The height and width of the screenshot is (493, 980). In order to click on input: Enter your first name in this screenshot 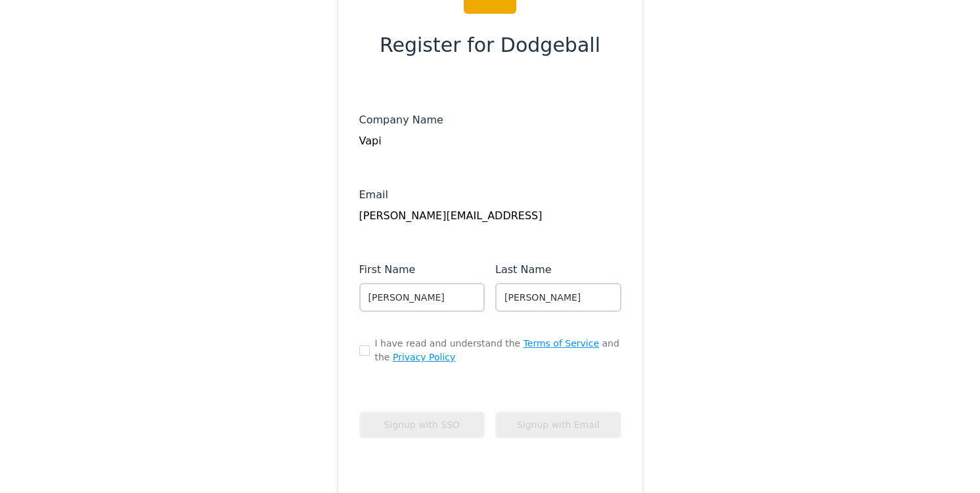, I will do `click(422, 298)`.